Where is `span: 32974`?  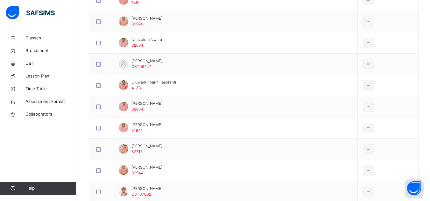
span: 32974 is located at coordinates (137, 24).